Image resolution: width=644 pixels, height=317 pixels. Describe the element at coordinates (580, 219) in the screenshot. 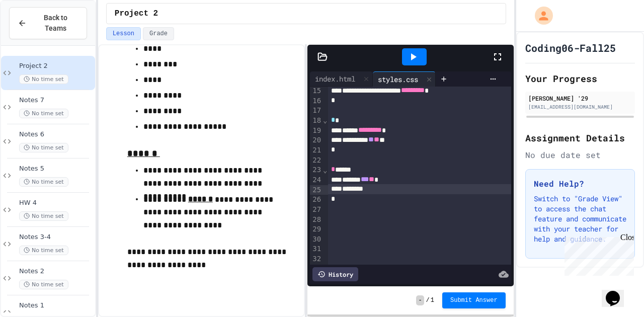

I see `p: Switch to "Grade View" to access the chat feature and communicate with your teacher for help and ...` at that location.